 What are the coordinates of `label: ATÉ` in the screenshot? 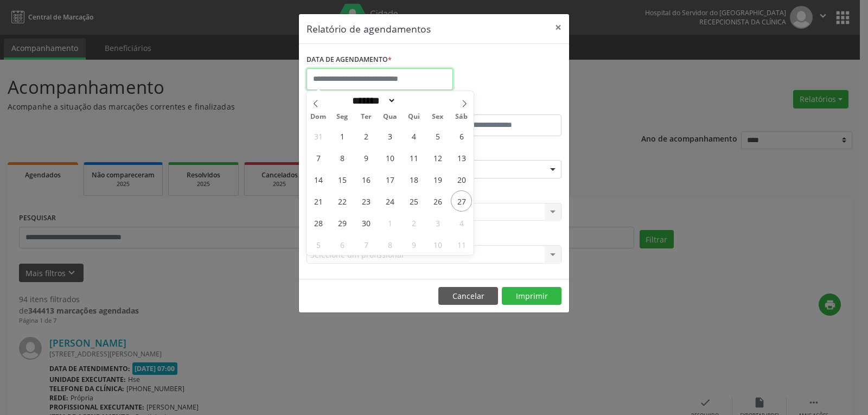 It's located at (499, 106).